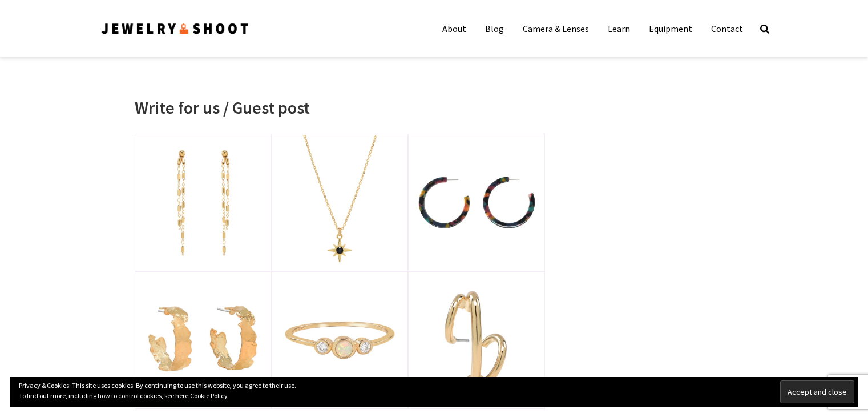 This screenshot has height=417, width=868. Describe the element at coordinates (556, 28) in the screenshot. I see `a: Camera & Lenses` at that location.